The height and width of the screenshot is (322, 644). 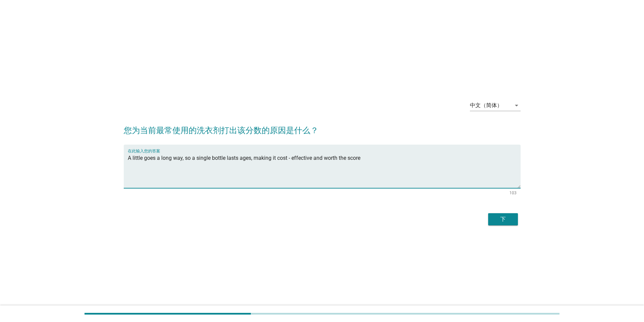 I want to click on div: 中文（简体）, so click(x=486, y=105).